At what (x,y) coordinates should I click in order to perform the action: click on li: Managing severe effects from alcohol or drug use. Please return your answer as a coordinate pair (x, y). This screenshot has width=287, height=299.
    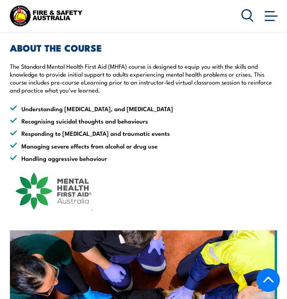
    Looking at the image, I should click on (143, 146).